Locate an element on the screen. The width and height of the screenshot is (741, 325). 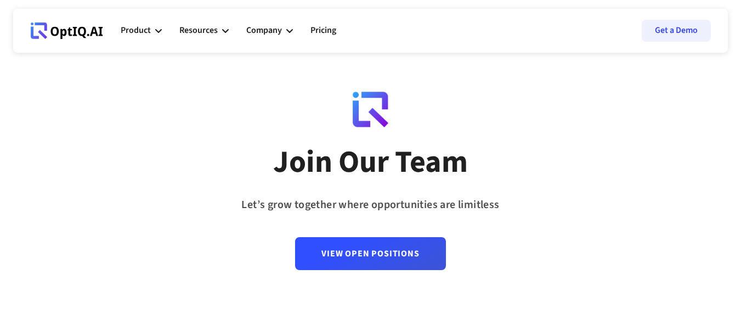
div: Let’s grow together where opportunities are limitless is located at coordinates (370, 205).